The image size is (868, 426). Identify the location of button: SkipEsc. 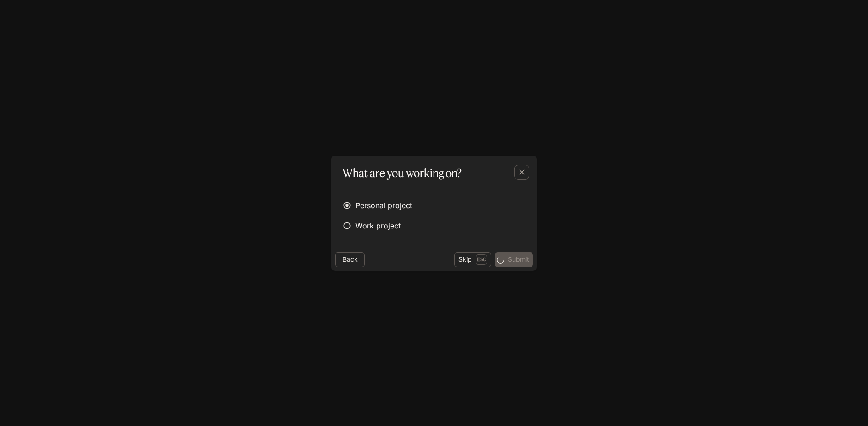
(473, 260).